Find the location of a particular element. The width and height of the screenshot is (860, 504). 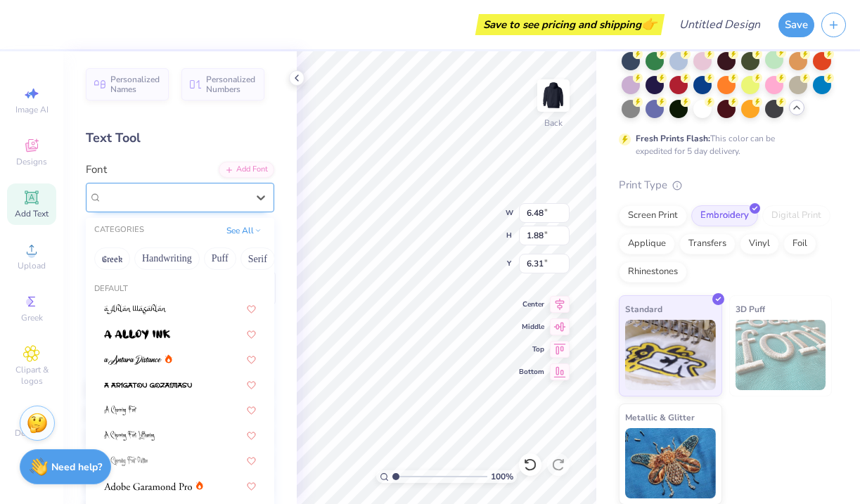

img: Metallic & Glitter is located at coordinates (670, 463).